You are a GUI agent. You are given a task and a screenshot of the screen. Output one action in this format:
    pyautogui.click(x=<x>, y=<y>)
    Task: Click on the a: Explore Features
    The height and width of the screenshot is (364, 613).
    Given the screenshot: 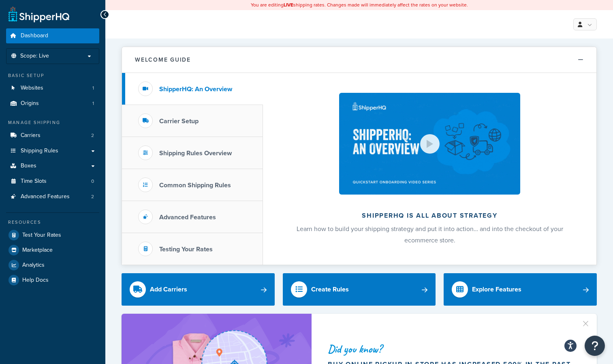 What is the action you would take?
    pyautogui.click(x=520, y=289)
    